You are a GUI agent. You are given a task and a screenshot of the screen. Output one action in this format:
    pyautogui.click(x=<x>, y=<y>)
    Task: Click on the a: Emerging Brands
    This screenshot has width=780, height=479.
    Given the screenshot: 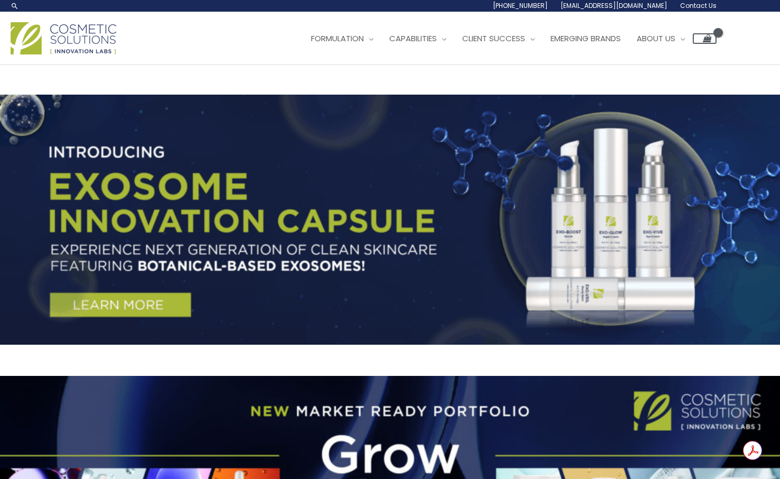 What is the action you would take?
    pyautogui.click(x=586, y=39)
    